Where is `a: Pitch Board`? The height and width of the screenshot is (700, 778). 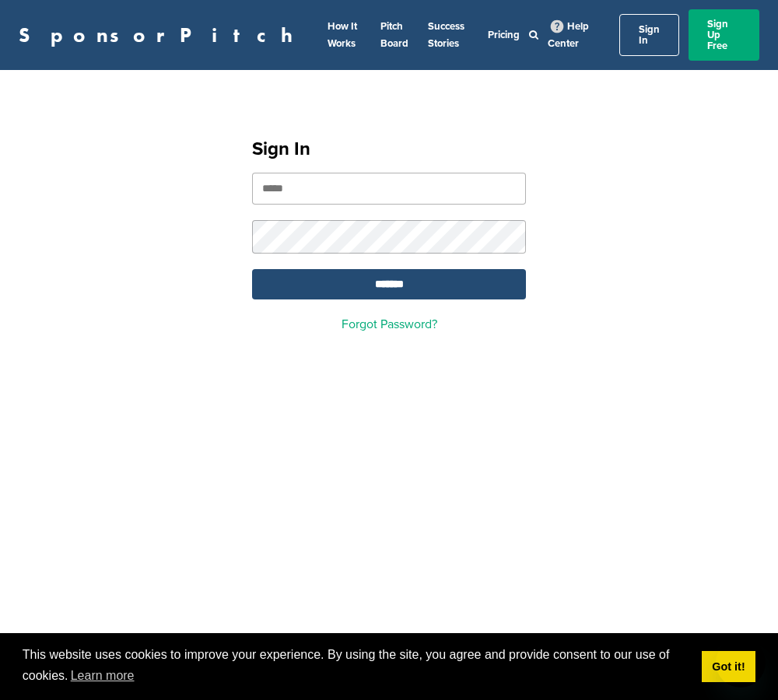 a: Pitch Board is located at coordinates (395, 35).